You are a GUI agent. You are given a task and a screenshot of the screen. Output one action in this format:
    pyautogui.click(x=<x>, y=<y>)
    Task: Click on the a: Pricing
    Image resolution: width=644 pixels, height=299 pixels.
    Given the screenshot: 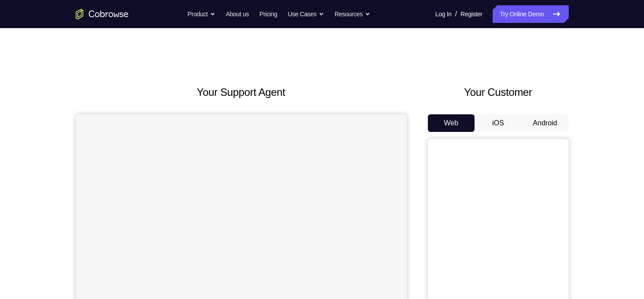 What is the action you would take?
    pyautogui.click(x=268, y=14)
    